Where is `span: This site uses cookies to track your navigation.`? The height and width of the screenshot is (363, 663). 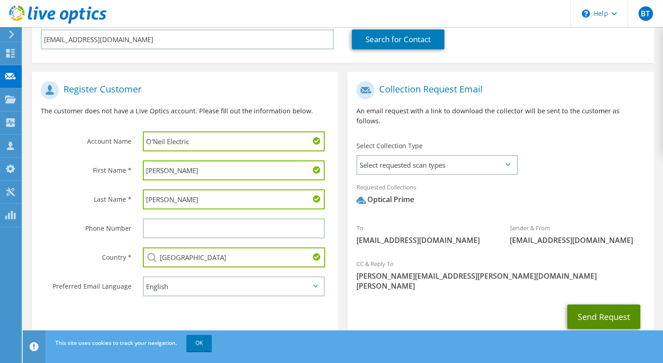 span: This site uses cookies to track your navigation. is located at coordinates (116, 343).